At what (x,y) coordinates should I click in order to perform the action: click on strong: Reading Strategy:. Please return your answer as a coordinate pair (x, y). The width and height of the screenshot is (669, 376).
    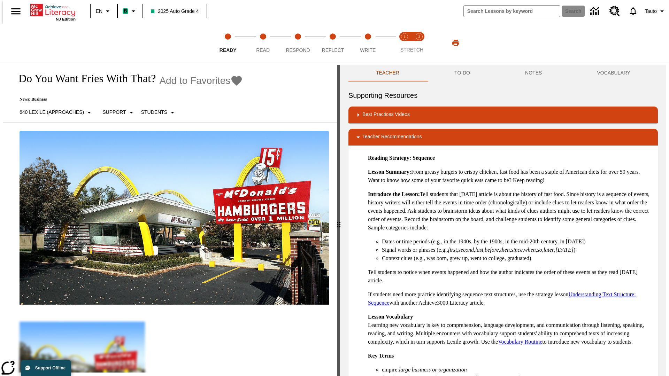
    Looking at the image, I should click on (389, 158).